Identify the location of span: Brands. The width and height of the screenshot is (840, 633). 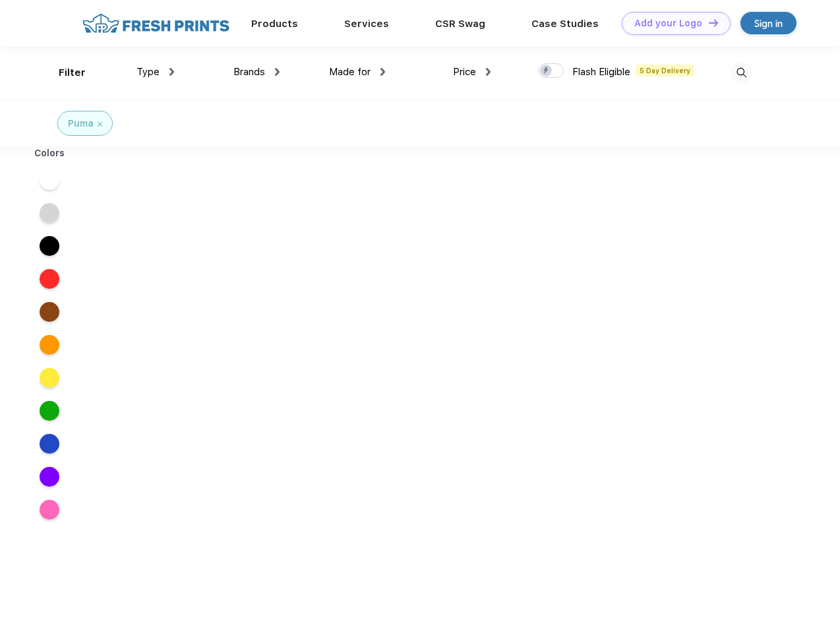
(250, 72).